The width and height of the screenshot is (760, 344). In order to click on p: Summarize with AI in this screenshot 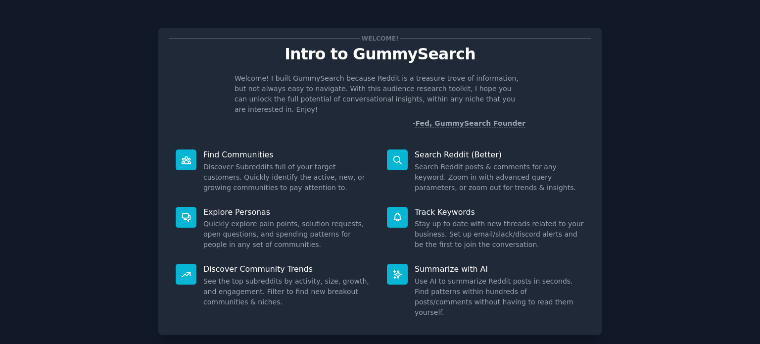, I will do `click(499, 269)`.